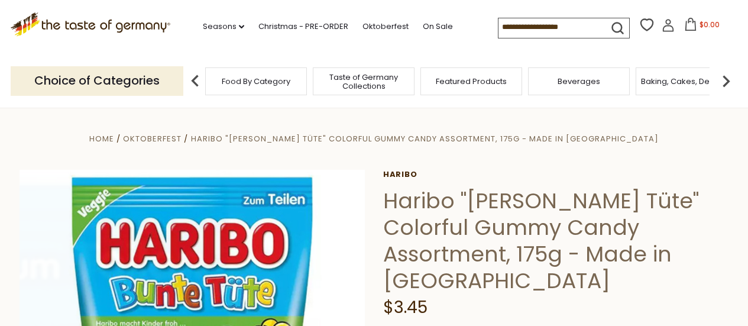 This screenshot has width=748, height=326. What do you see at coordinates (364, 82) in the screenshot?
I see `a: Taste of Germany Collections` at bounding box center [364, 82].